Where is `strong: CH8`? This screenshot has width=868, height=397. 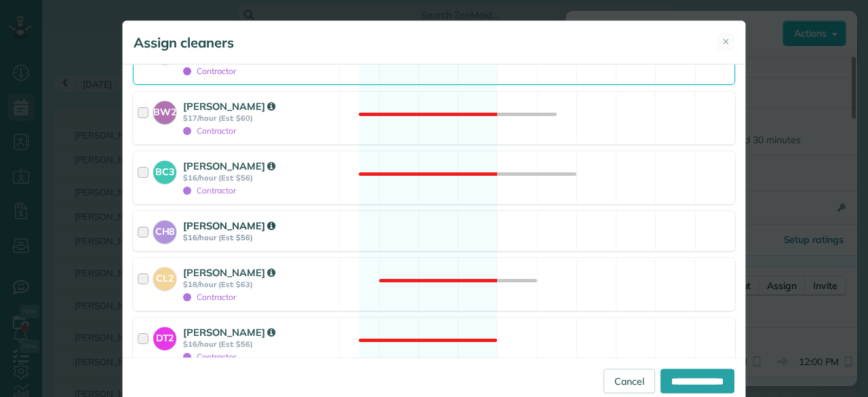 strong: CH8 is located at coordinates (164, 229).